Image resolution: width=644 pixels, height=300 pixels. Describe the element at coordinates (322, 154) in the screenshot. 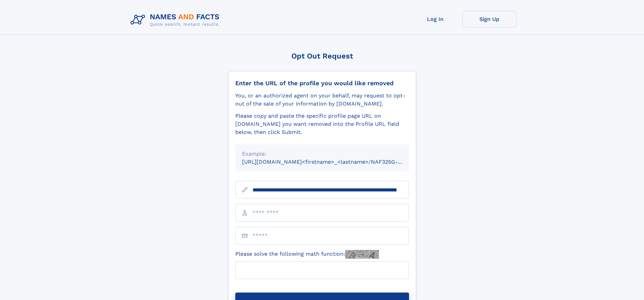

I see `div: Example:` at that location.